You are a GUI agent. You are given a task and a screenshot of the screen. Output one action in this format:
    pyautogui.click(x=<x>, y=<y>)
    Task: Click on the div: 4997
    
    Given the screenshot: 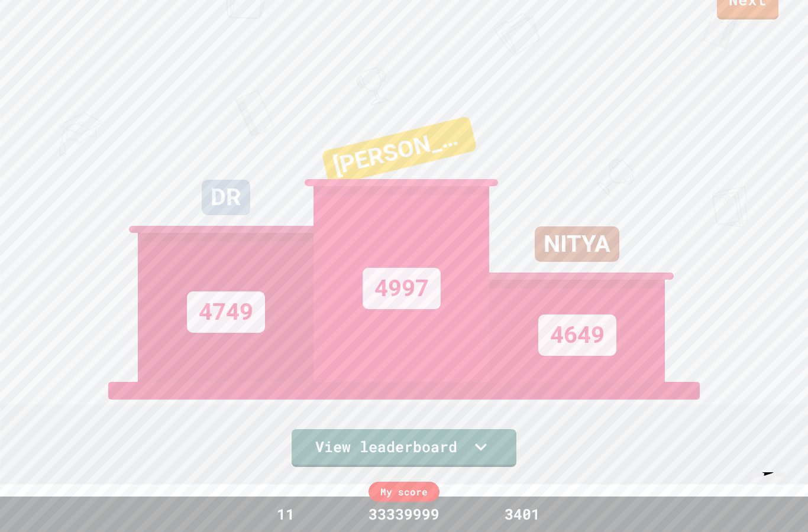 What is the action you would take?
    pyautogui.click(x=402, y=288)
    